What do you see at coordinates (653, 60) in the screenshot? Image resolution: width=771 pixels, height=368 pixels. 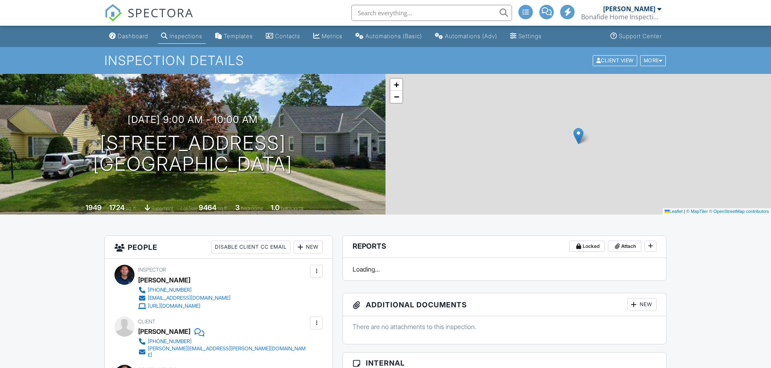 I see `div: More` at bounding box center [653, 60].